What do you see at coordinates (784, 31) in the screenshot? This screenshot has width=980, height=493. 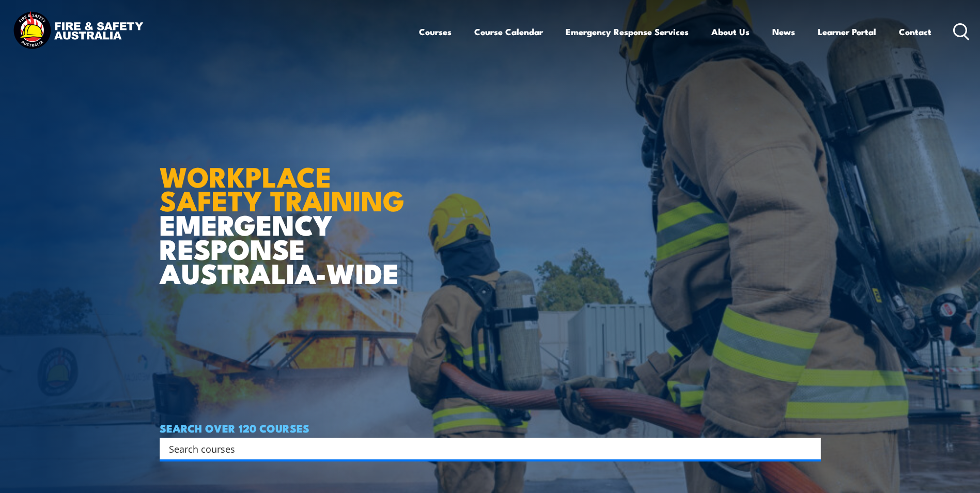 I see `a: News` at bounding box center [784, 31].